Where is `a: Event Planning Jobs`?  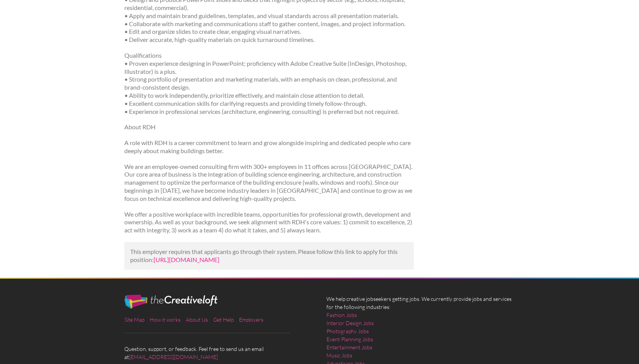 a: Event Planning Jobs is located at coordinates (349, 339).